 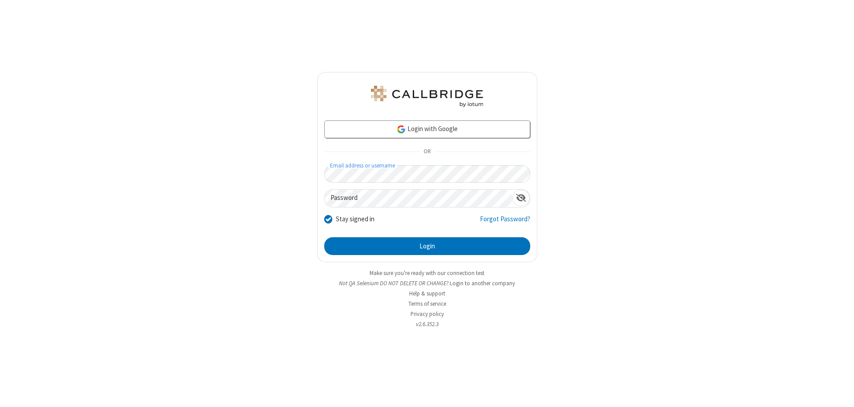 I want to click on a: Make sure you're ready with our connection test, so click(x=427, y=273).